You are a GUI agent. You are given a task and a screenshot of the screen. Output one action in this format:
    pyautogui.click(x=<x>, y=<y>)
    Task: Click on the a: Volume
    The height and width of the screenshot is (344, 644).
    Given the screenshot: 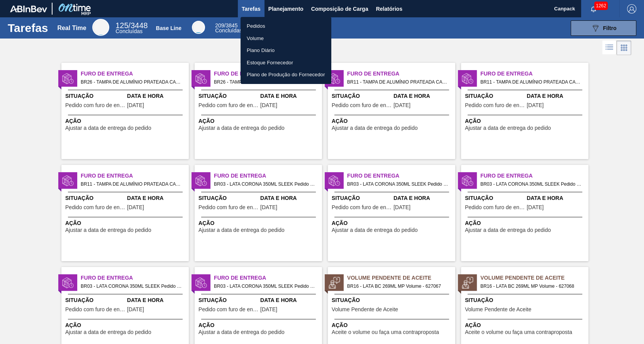 What is the action you would take?
    pyautogui.click(x=285, y=39)
    